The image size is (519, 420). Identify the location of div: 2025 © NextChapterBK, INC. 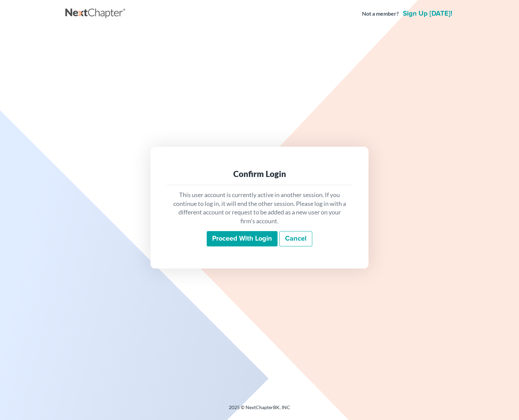
(260, 410).